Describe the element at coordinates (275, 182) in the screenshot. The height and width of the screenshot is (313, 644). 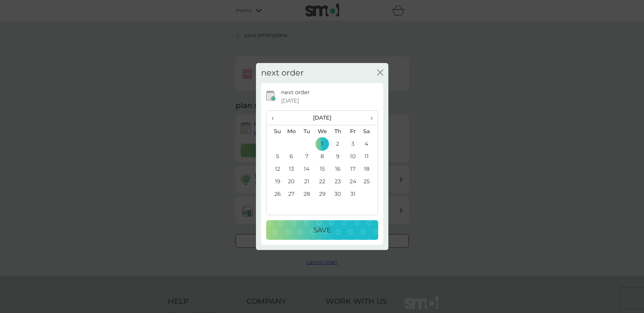
I see `td: 19` at that location.